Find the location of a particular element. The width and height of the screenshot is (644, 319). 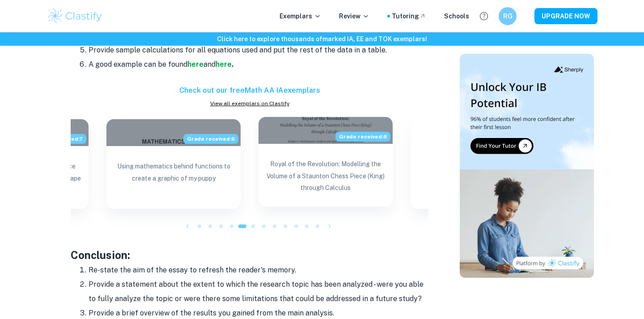

h6: View hundreds of other Math AA IA exemplars on Clastify is located at coordinates (478, 172).